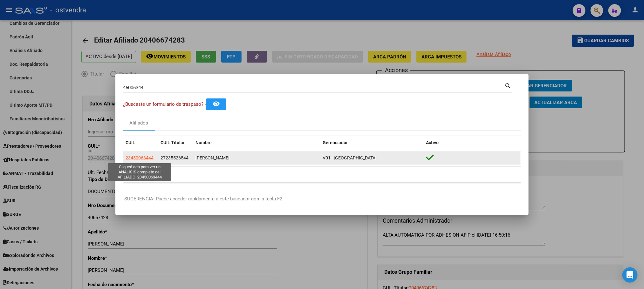  Describe the element at coordinates (174, 158) in the screenshot. I see `span: 27235526544` at that location.